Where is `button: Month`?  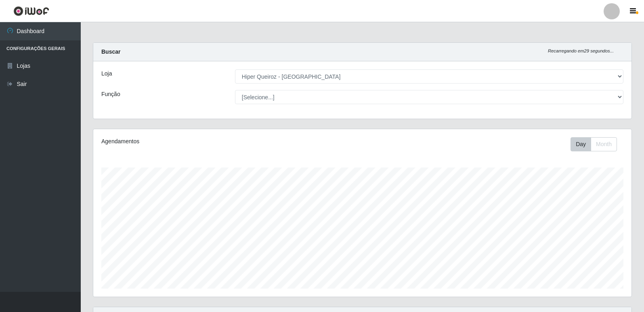 button: Month is located at coordinates (604, 144).